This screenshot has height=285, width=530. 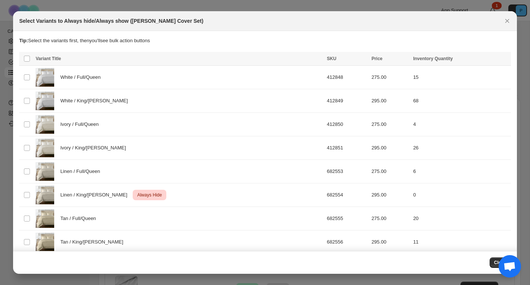 What do you see at coordinates (461, 172) in the screenshot?
I see `td: 6` at bounding box center [461, 172].